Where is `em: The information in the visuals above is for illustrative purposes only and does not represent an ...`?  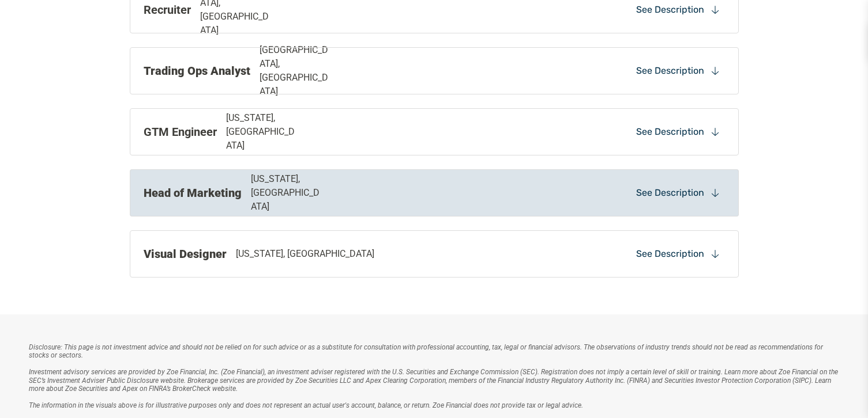 em: The information in the visuals above is for illustrative purposes only and does not represent an ... is located at coordinates (305, 406).